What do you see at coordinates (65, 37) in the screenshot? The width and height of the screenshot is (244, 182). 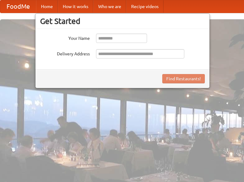 I see `label: Your Name` at bounding box center [65, 37].